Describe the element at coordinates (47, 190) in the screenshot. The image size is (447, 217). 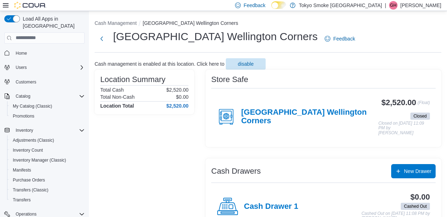
I see `button: Transfers (Classic)` at that location.